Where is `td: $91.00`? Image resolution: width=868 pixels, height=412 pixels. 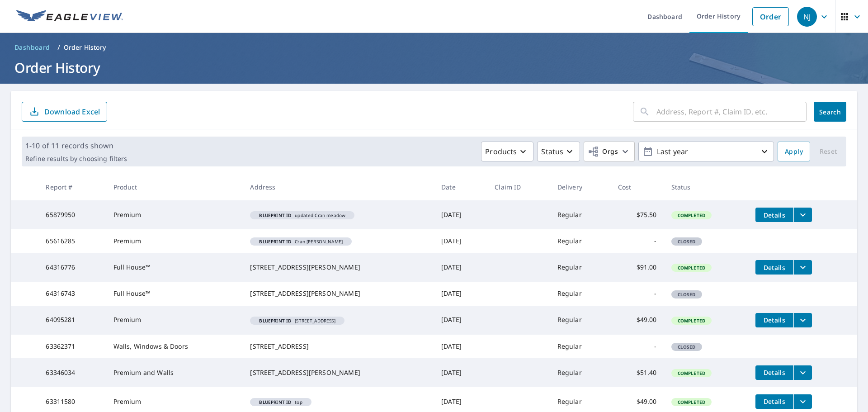 td: $91.00 is located at coordinates (638, 267).